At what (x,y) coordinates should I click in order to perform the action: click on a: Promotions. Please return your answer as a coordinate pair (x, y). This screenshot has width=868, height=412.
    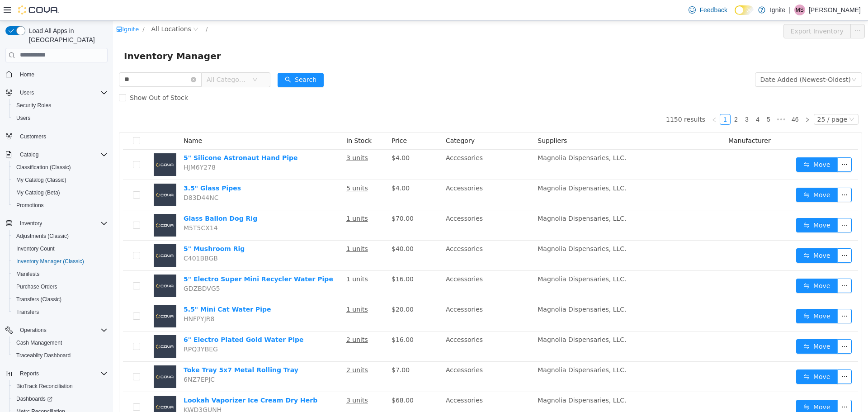
    Looking at the image, I should click on (30, 205).